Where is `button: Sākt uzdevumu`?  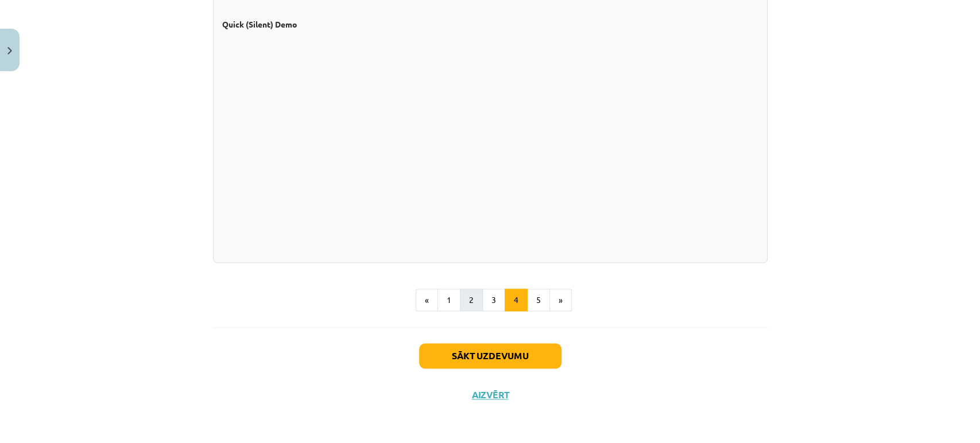 button: Sākt uzdevumu is located at coordinates (490, 356).